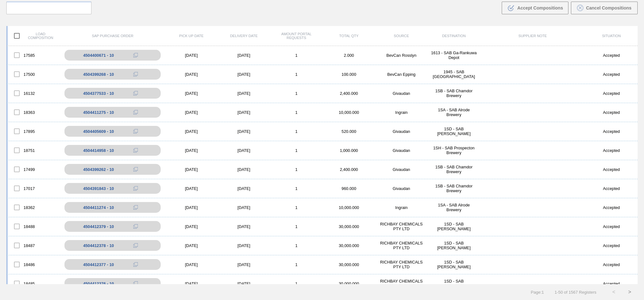 This screenshot has height=300, width=644. Describe the element at coordinates (99, 227) in the screenshot. I see `div: 4504412379 - 10` at that location.